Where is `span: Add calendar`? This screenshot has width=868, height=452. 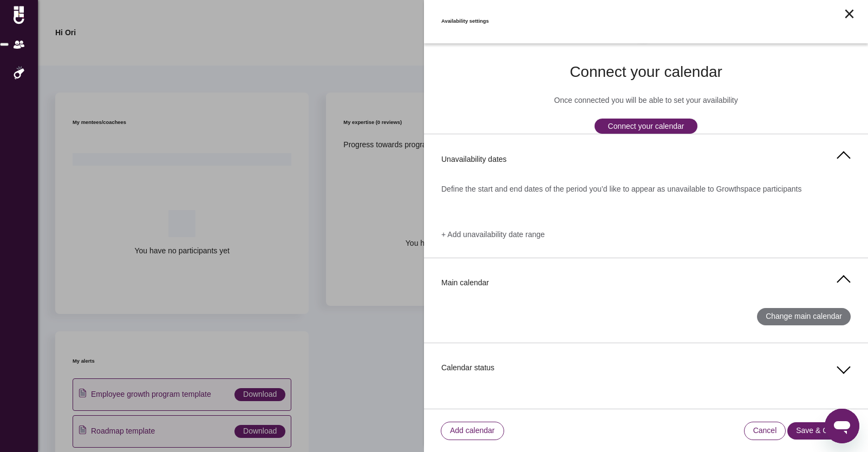 span: Add calendar is located at coordinates (472, 431).